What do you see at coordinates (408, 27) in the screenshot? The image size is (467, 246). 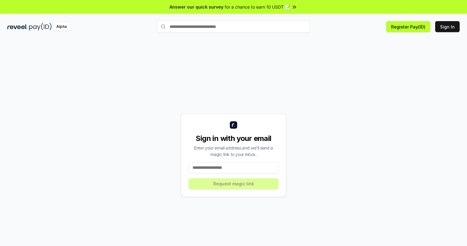 I see `button: Register Pay(ID)` at bounding box center [408, 27].